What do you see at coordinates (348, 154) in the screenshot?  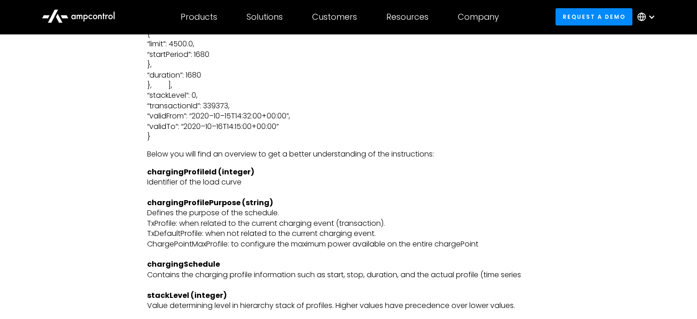 I see `p: Below you will find an overview to get a better understanding of the instructions:` at bounding box center [348, 154].